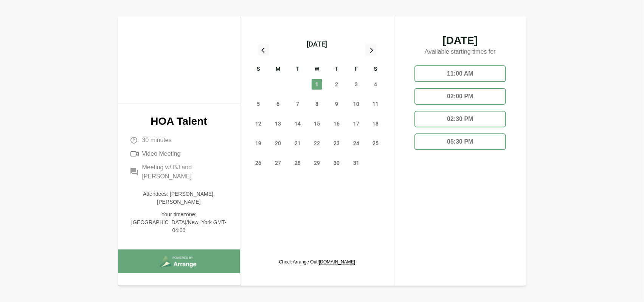 Image resolution: width=644 pixels, height=302 pixels. I want to click on span: Tuesday, October 28, 2025, so click(297, 163).